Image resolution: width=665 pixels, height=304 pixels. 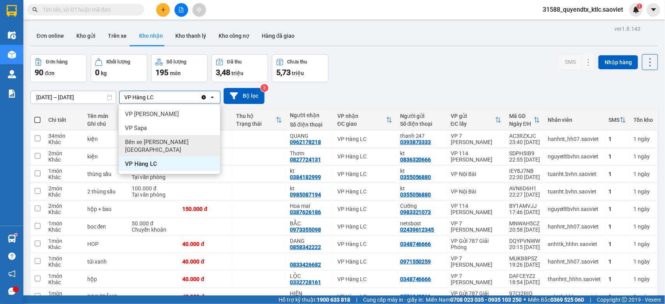 What do you see at coordinates (64, 136) in the screenshot?
I see `div: 34 món` at bounding box center [64, 136].